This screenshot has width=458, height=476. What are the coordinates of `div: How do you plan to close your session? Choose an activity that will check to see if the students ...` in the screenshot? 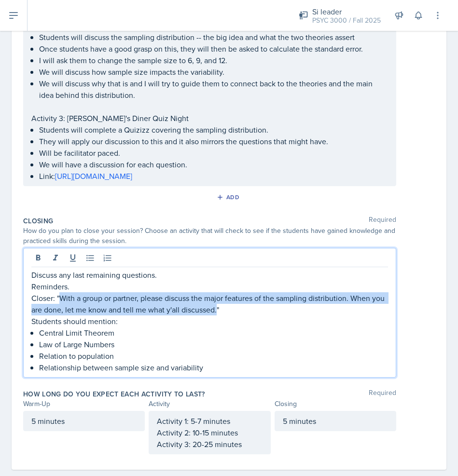 It's located at (209, 236).